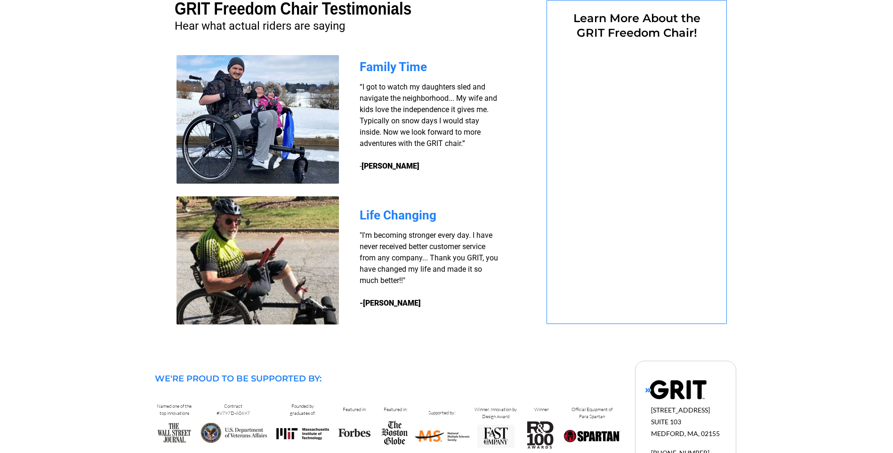 The height and width of the screenshot is (453, 893). I want to click on span: Family Time, so click(393, 67).